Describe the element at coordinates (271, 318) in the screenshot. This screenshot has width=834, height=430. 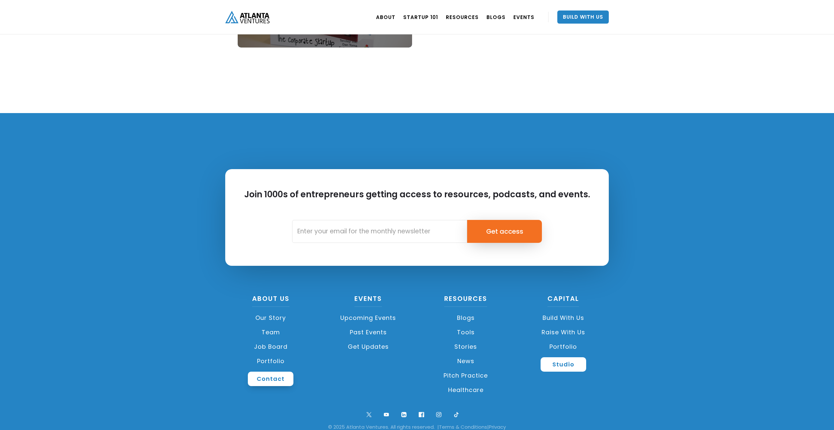
I see `a: Our Story` at that location.